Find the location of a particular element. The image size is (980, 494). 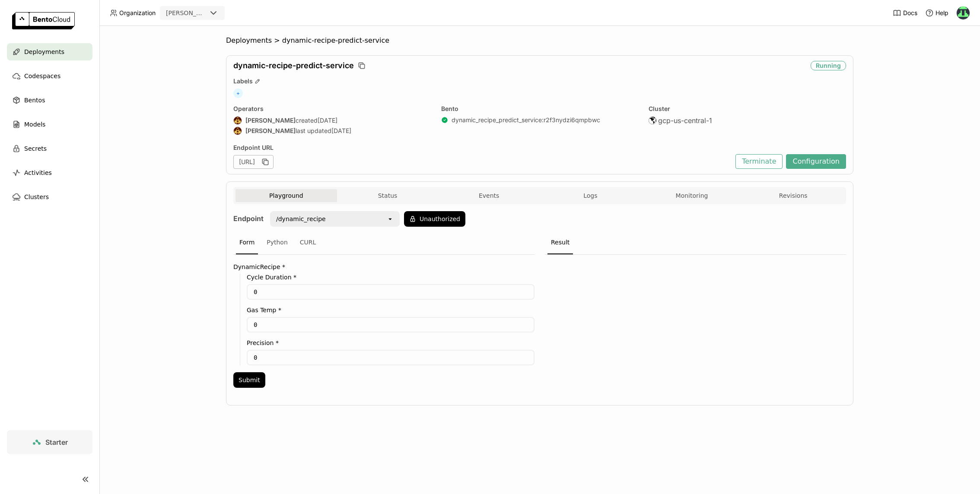

nav: Breadcrumbs navigation is located at coordinates (539, 41).